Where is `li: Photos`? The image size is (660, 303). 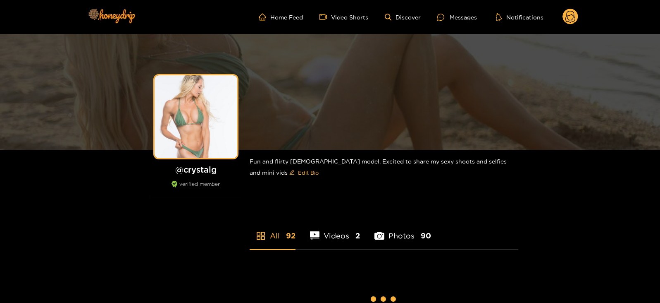
li: Photos is located at coordinates (403, 230).